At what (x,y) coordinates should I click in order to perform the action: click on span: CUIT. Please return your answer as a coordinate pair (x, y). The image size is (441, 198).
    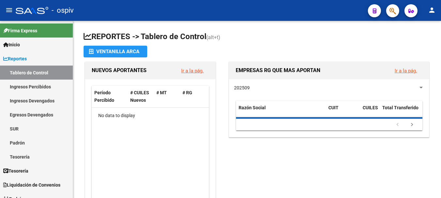
    Looking at the image, I should click on (333, 108).